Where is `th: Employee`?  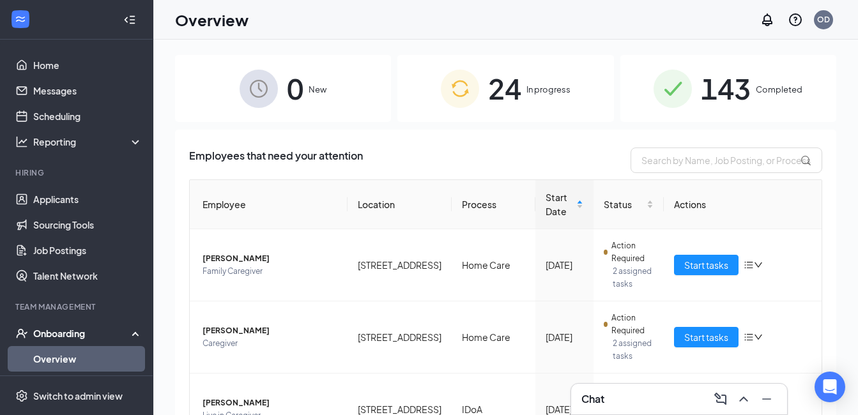
th: Employee is located at coordinates (268, 204).